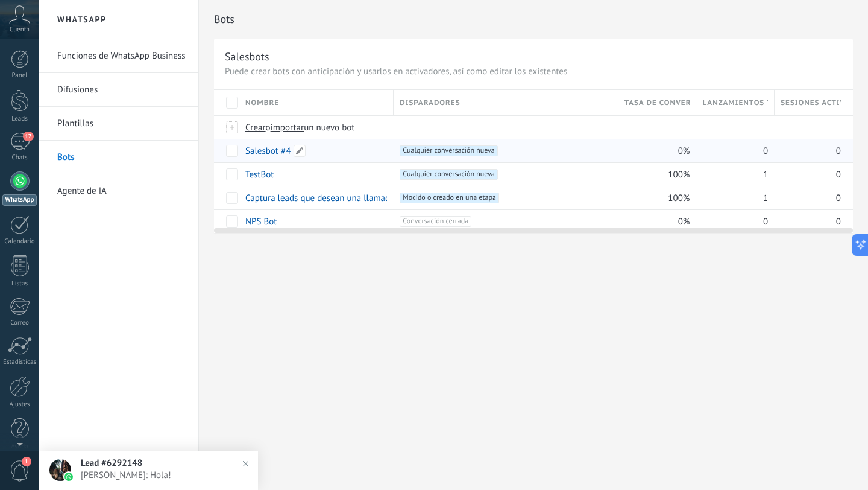 This screenshot has height=490, width=868. What do you see at coordinates (122, 124) in the screenshot?
I see `a: Plantillas` at bounding box center [122, 124].